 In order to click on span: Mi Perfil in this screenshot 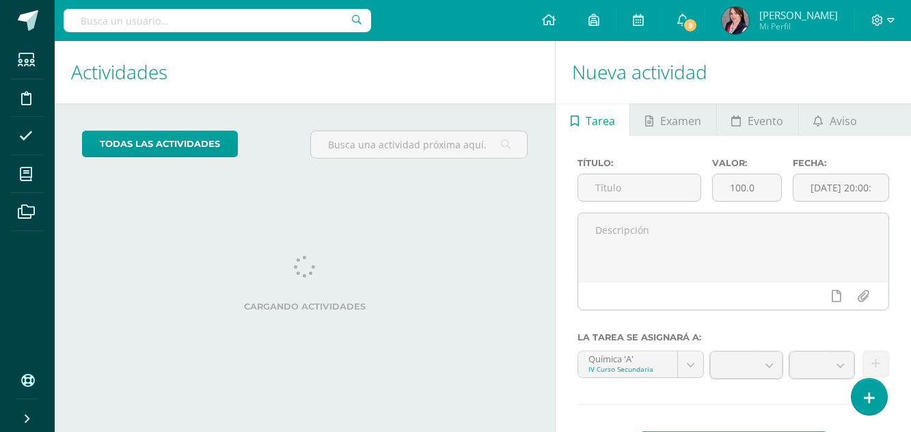, I will do `click(798, 26)`.